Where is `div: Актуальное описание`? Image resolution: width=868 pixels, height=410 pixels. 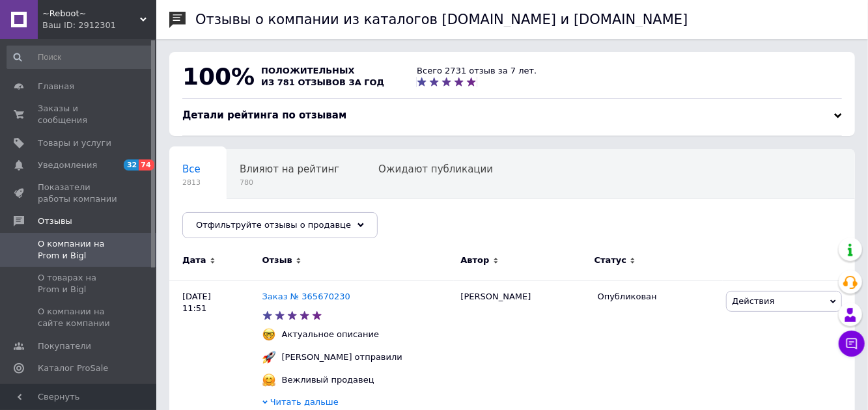
div: Актуальное описание is located at coordinates (331, 334).